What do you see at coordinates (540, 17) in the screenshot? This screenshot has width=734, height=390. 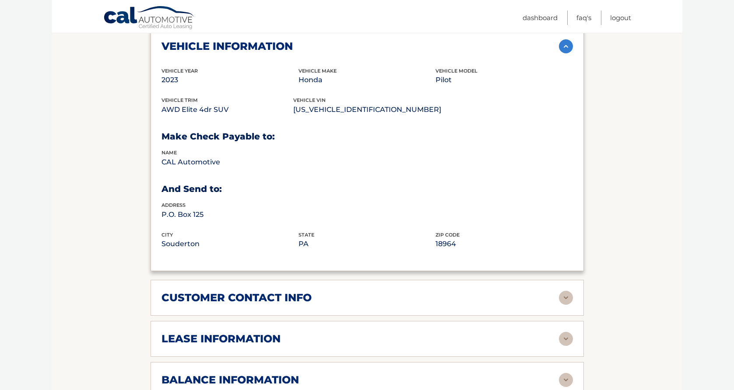 I see `a: Dashboard` at bounding box center [540, 17].